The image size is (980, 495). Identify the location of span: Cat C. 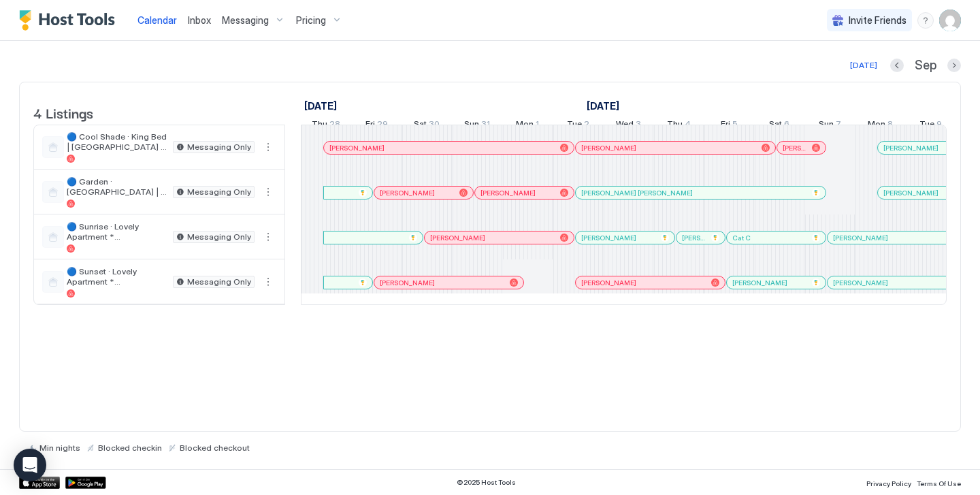
(741, 238).